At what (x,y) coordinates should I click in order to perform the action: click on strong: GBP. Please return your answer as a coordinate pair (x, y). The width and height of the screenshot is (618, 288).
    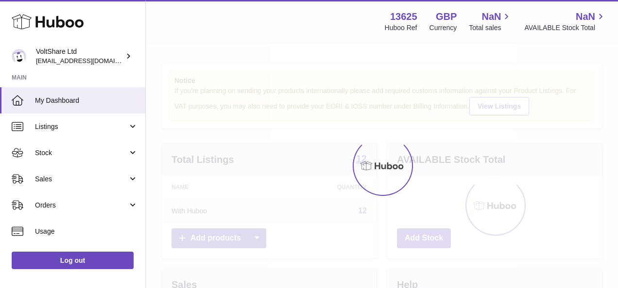
    Looking at the image, I should click on (446, 17).